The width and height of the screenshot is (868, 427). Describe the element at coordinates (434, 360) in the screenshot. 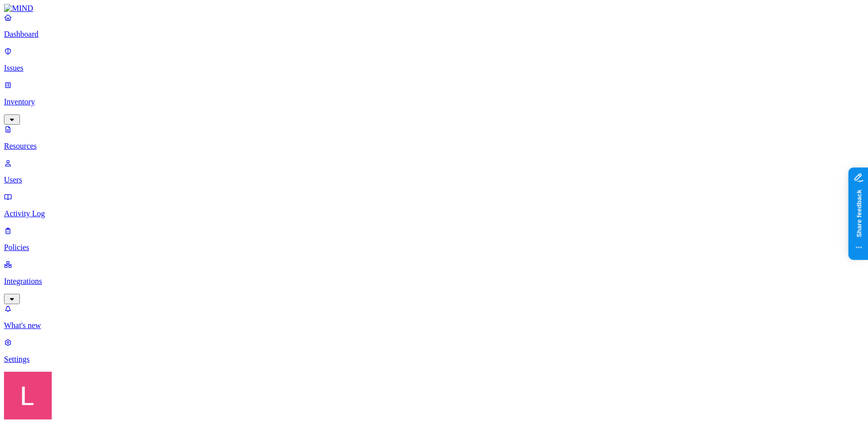

I see `p: Settings` at that location.